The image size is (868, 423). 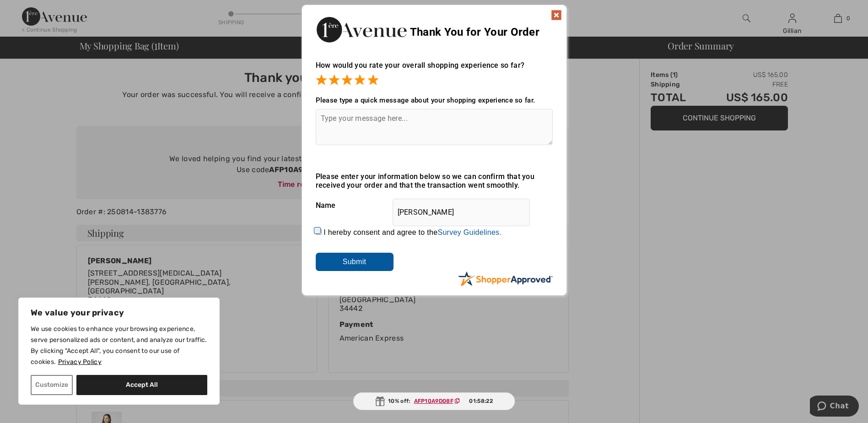 What do you see at coordinates (119, 351) in the screenshot?
I see `div: We value your privacy` at bounding box center [119, 351].